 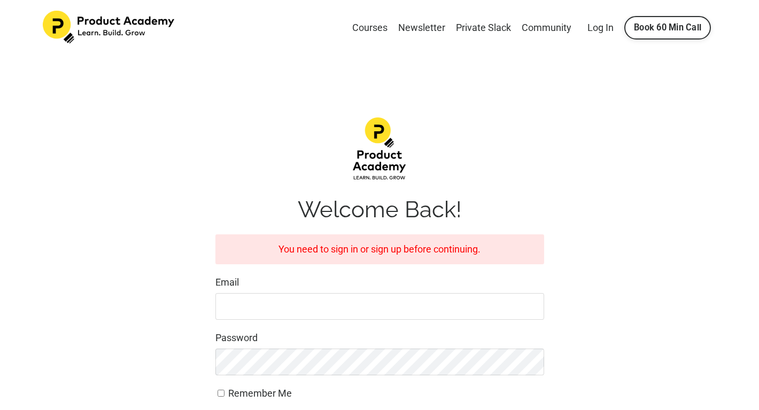 I want to click on a: Newsletter, so click(x=422, y=28).